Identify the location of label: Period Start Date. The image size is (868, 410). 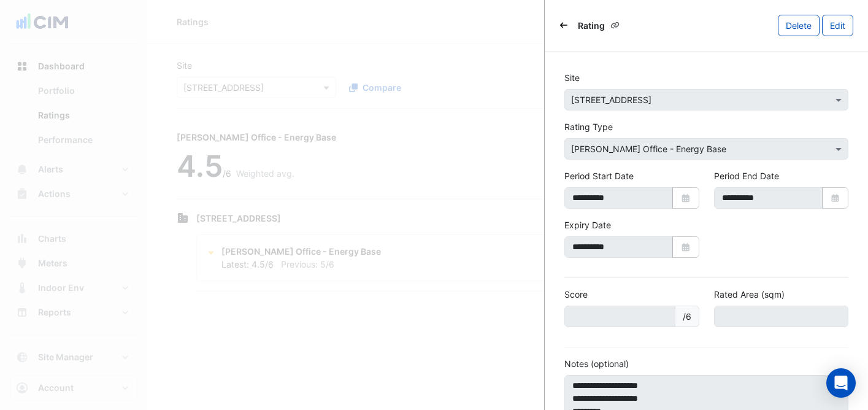
(599, 175).